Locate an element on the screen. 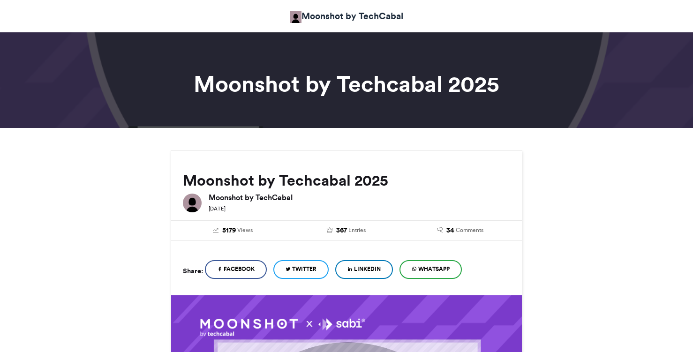  a: Facebook is located at coordinates (236, 269).